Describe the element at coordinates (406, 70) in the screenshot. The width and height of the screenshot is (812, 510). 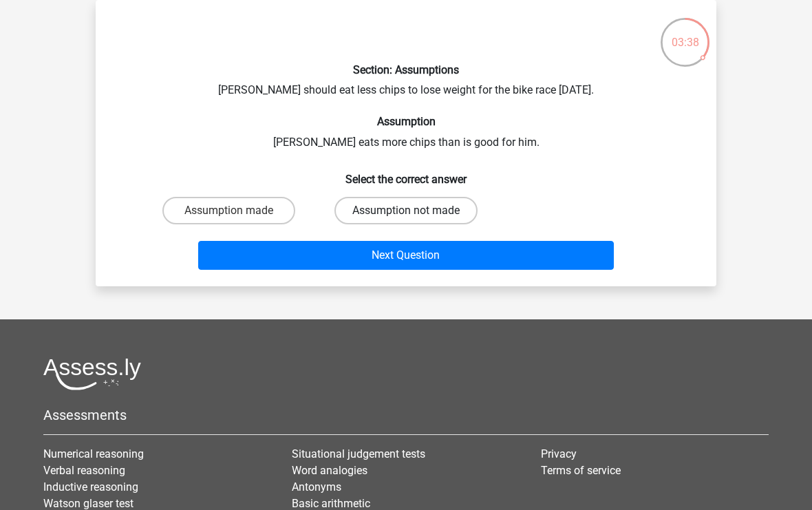
I see `h6: Section: Assumptions` at that location.